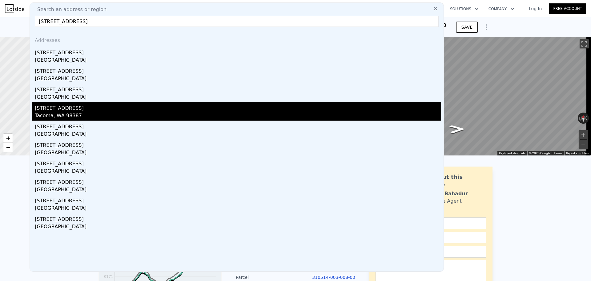 Image resolution: width=591 pixels, height=281 pixels. Describe the element at coordinates (578, 153) in the screenshot. I see `a: Report a problem` at that location.